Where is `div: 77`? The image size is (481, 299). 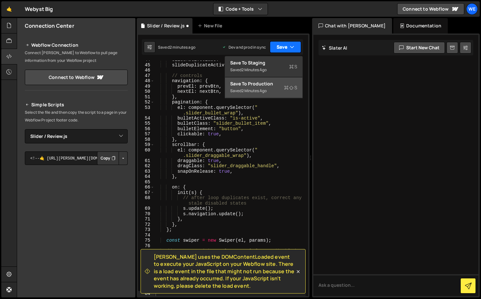 div: 77 is located at coordinates (146, 254).